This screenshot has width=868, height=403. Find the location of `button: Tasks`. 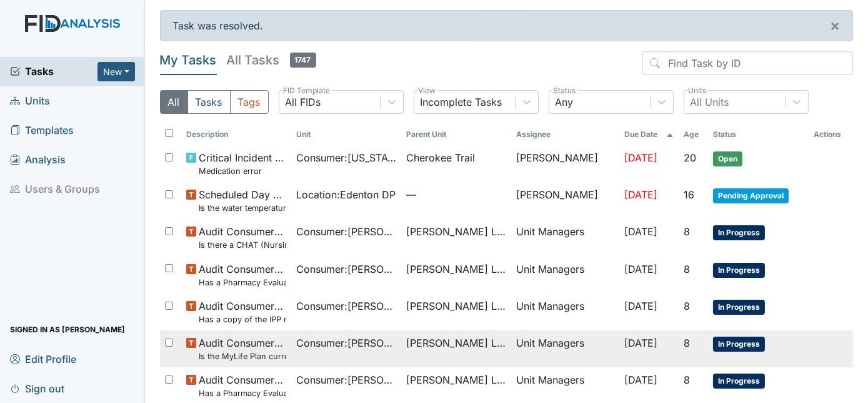

button: Tasks is located at coordinates (209, 102).